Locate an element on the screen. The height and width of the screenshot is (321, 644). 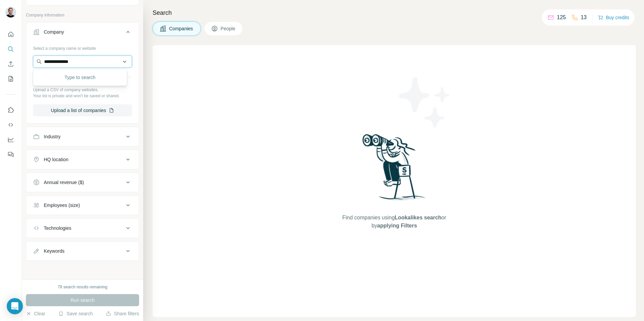
img: Surfe Illustration - Woman searching with binoculars is located at coordinates (394, 170).